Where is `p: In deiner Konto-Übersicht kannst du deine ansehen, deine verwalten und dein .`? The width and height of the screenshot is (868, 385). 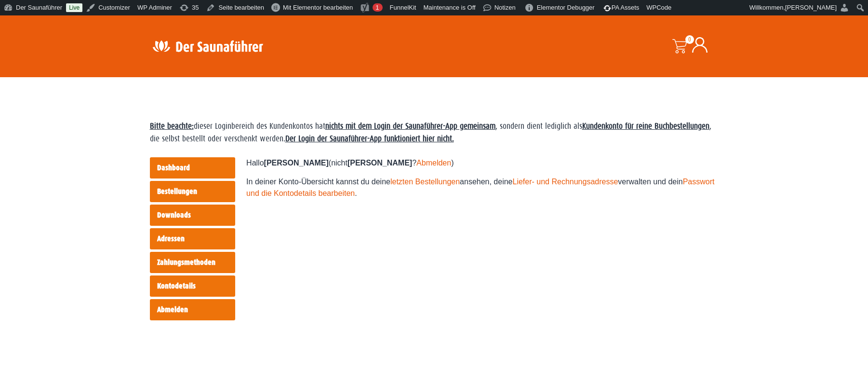
p: In deiner Konto-Übersicht kannst du deine ansehen, deine verwalten und dein . is located at coordinates (482, 188).